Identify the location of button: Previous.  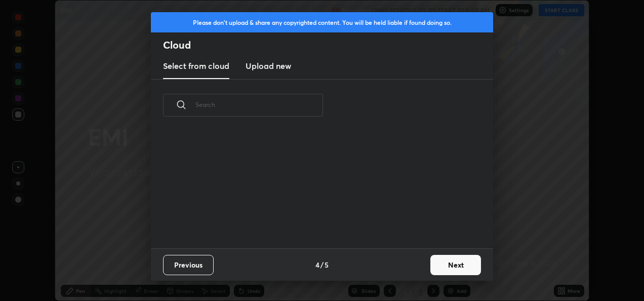
(189, 265).